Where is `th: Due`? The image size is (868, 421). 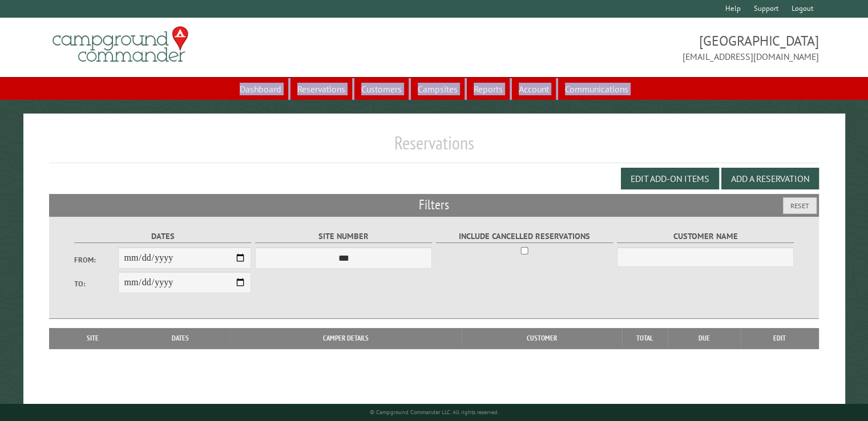
th: Due is located at coordinates (704, 338).